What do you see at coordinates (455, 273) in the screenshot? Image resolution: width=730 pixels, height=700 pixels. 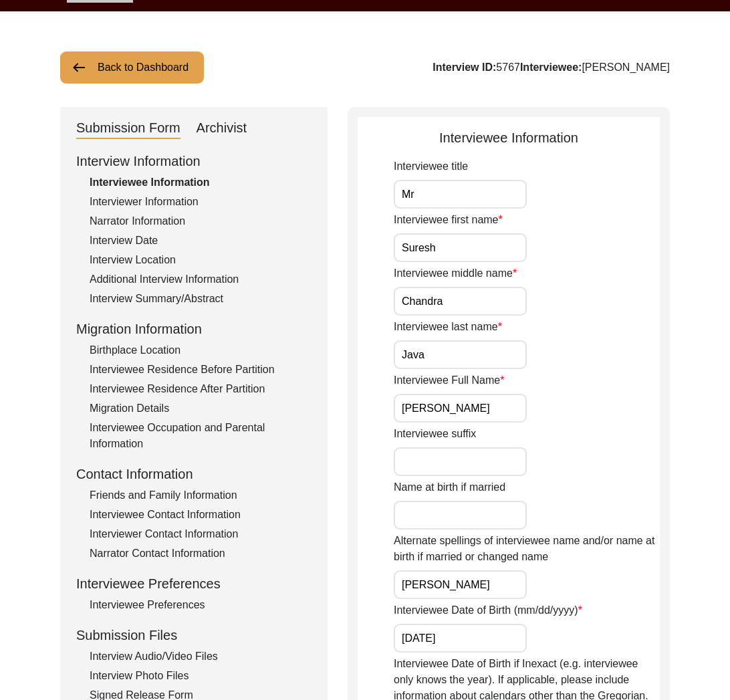 I see `label: Interviewee middle name` at bounding box center [455, 273].